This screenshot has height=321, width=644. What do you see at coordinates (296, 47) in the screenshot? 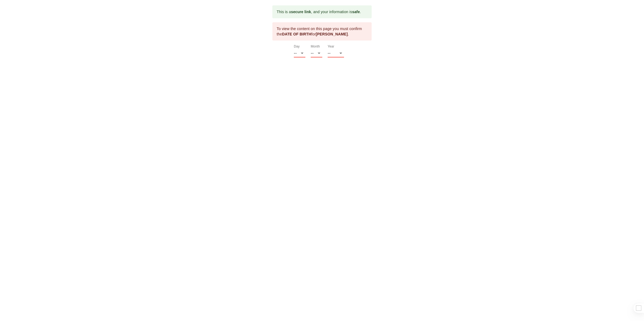
I see `label: Day` at bounding box center [296, 47].